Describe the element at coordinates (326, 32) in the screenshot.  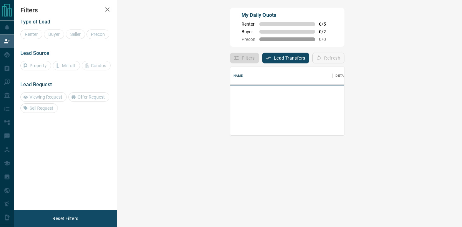
I see `span: 0 / 2` at that location.